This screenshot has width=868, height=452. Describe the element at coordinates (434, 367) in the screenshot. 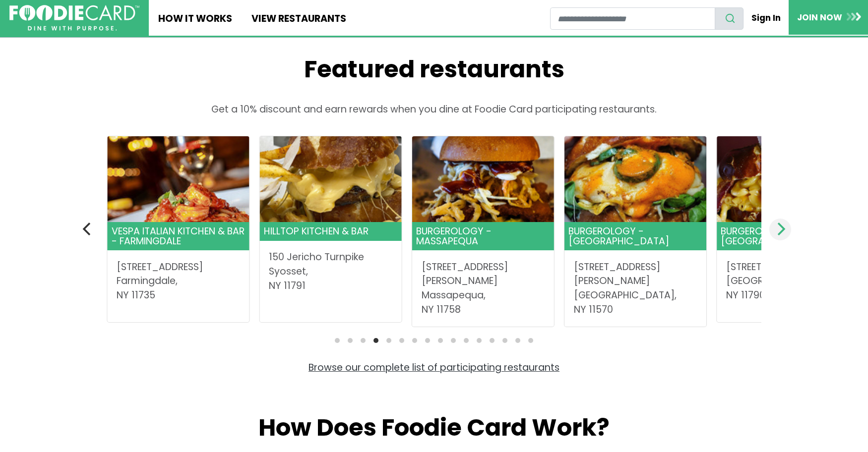

I see `a: Browse our complete list of participating restaurants` at that location.